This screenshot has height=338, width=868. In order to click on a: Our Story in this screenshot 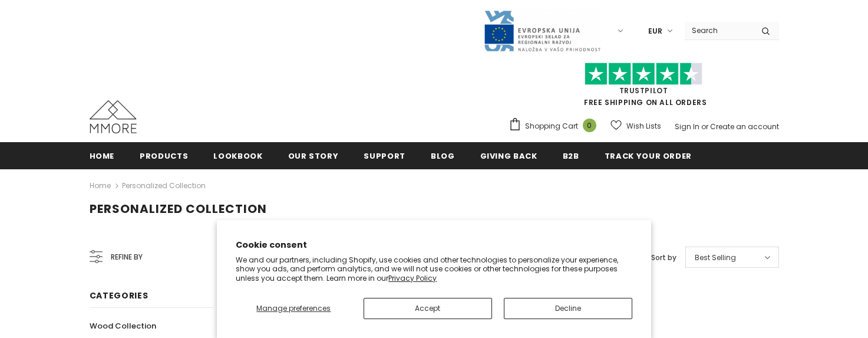, I will do `click(313, 155)`.